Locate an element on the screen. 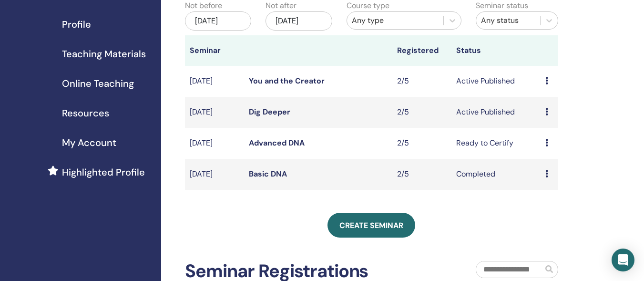  td: Ready to Certify is located at coordinates (496, 143).